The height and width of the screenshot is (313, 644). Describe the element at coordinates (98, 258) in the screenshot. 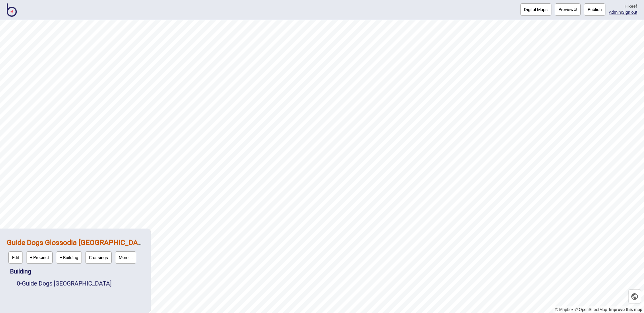

I see `a: Crossings` at that location.